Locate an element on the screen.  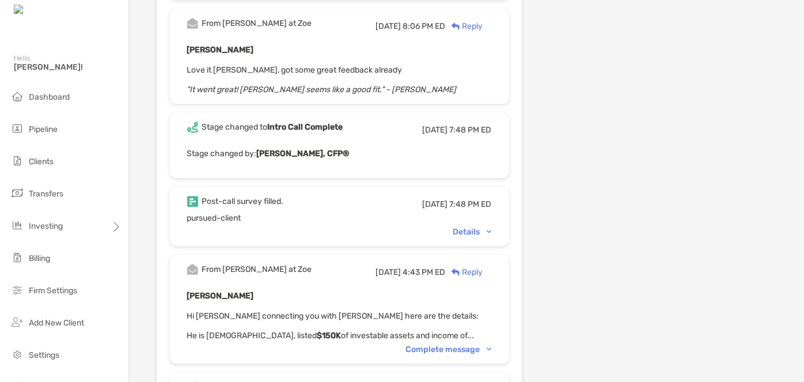
span: Settings is located at coordinates (44, 355).